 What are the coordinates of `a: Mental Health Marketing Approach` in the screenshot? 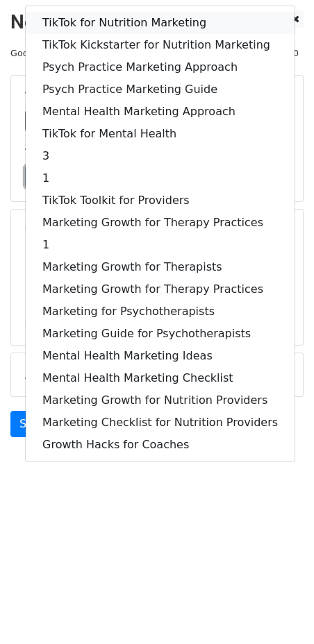 It's located at (160, 111).